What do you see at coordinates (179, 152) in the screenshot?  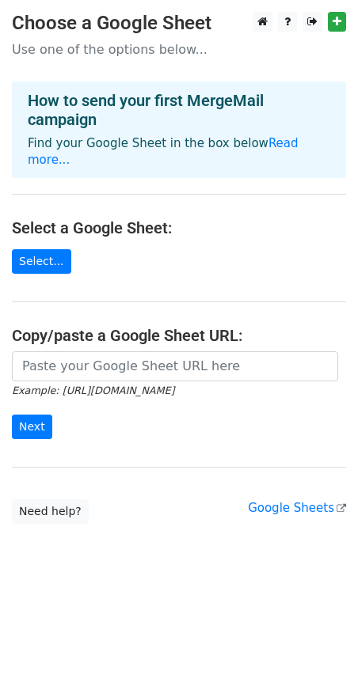 I see `p: Find your Google Sheet in the box below` at bounding box center [179, 152].